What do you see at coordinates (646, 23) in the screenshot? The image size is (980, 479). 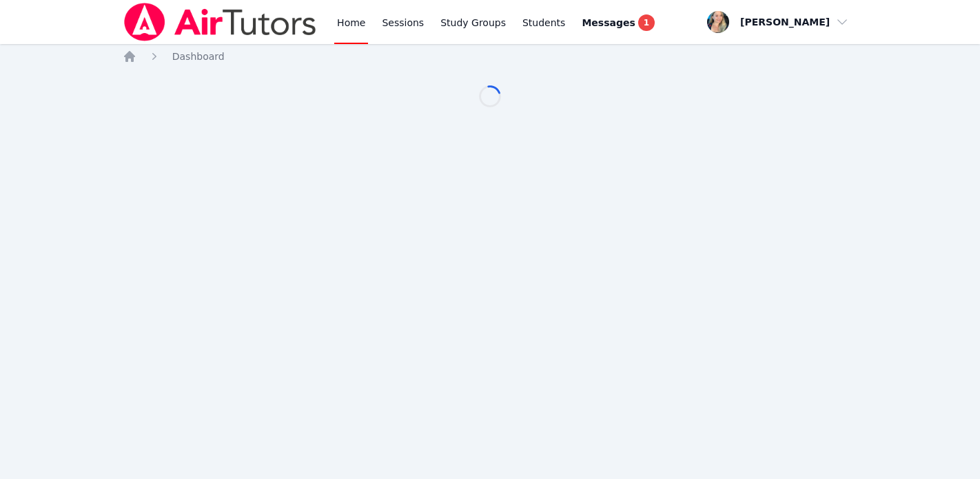 I see `span: 1` at bounding box center [646, 23].